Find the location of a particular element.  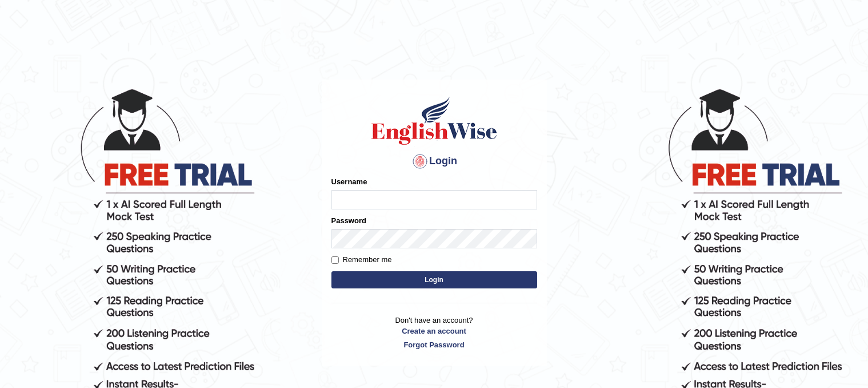

img: Logo of English Wise sign in for intelligent practice with AI is located at coordinates (434, 121).